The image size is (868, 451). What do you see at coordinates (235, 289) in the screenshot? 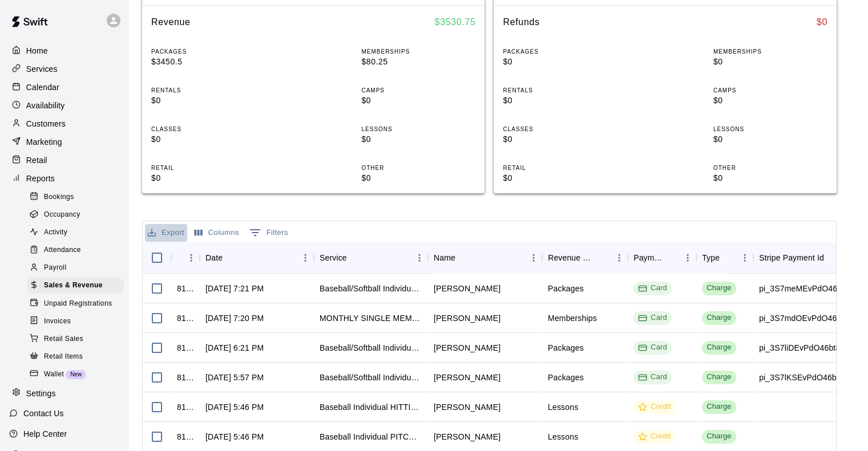
I see `div: Sep 15, 2025, 7:21 PM` at bounding box center [235, 289].